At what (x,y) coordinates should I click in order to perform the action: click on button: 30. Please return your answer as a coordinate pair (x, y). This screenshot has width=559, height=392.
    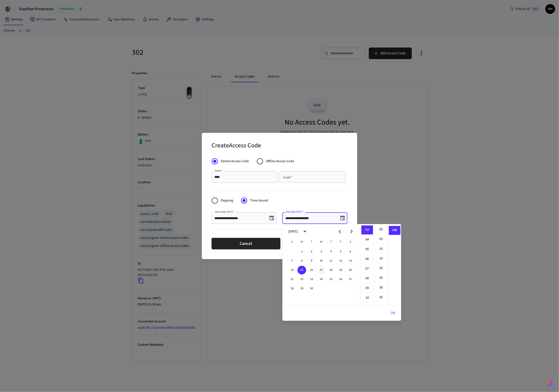
    Looking at the image, I should click on (312, 289).